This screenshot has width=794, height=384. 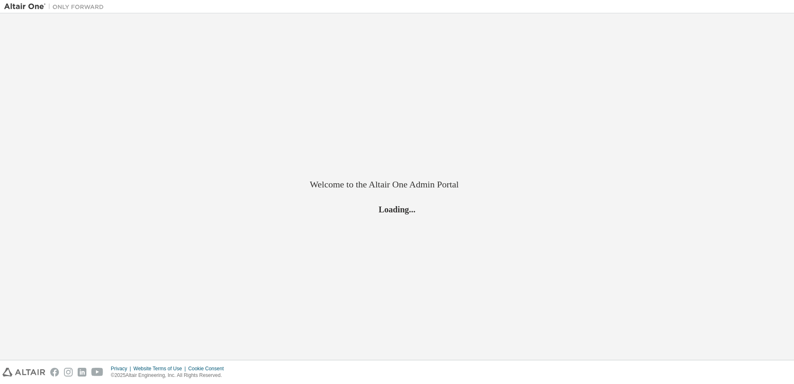 What do you see at coordinates (397, 209) in the screenshot?
I see `h2: Loading...` at bounding box center [397, 209].